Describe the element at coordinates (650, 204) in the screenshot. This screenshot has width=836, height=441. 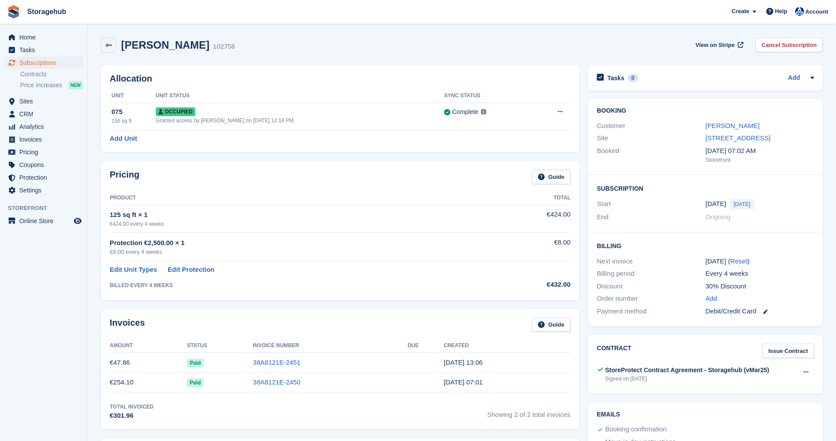
I see `div: Start` at that location.